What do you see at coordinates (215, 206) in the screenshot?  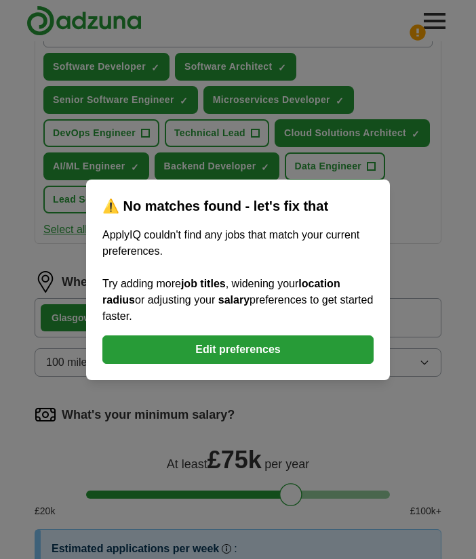 I see `span: ⚠️ No matches found - let's fix that` at bounding box center [215, 206].